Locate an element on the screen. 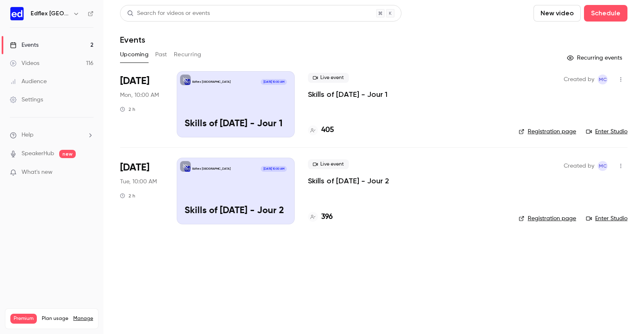 This screenshot has width=644, height=334. a: SpeakerHub is located at coordinates (38, 154).